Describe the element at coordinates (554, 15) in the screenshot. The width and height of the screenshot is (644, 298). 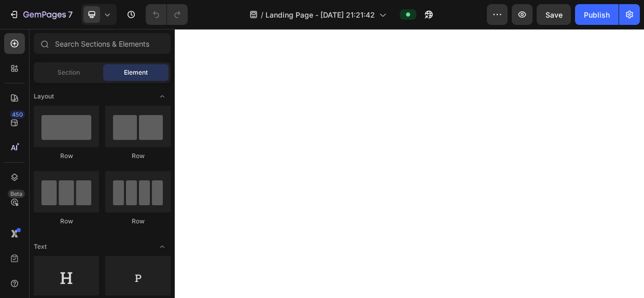
I see `button: Save` at that location.